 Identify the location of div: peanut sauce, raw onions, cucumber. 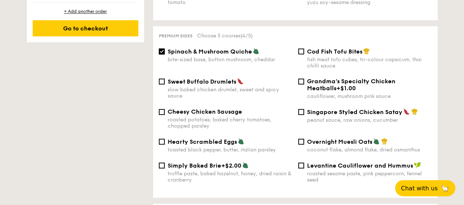
(369, 120).